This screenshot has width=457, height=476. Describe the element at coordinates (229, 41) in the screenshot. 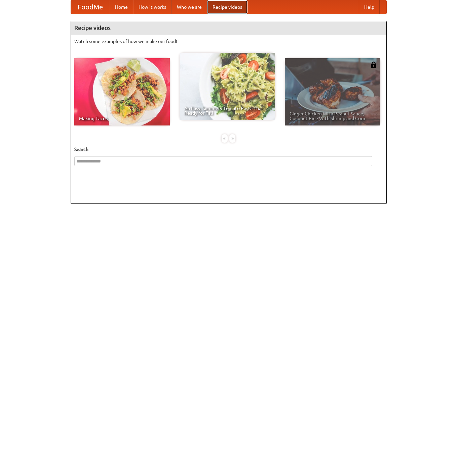

I see `p: Watch some examples of how we make our food!` at that location.